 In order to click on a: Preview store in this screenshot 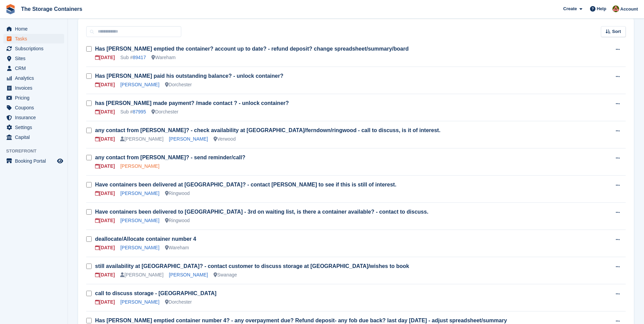, I will do `click(60, 161)`.